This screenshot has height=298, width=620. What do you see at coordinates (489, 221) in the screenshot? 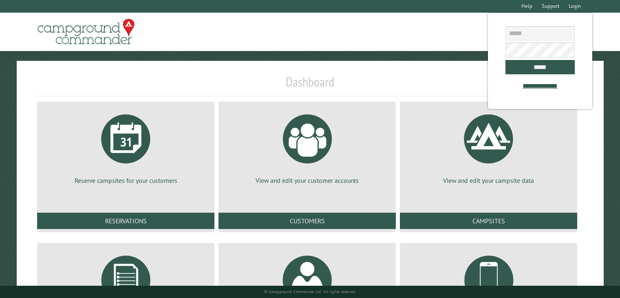
I see `a: Campsites` at bounding box center [489, 221].